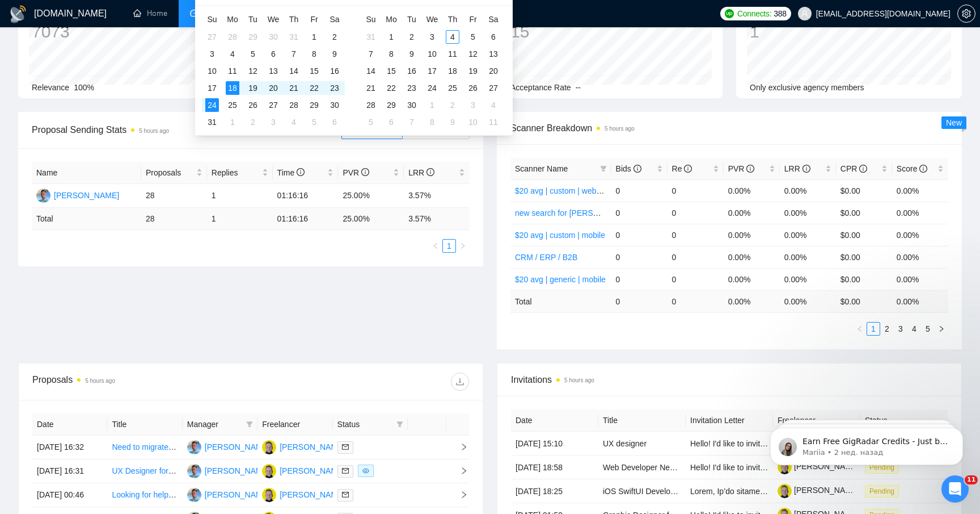 The image size is (980, 514). What do you see at coordinates (453, 105) in the screenshot?
I see `td: 2025-10-02` at bounding box center [453, 105].